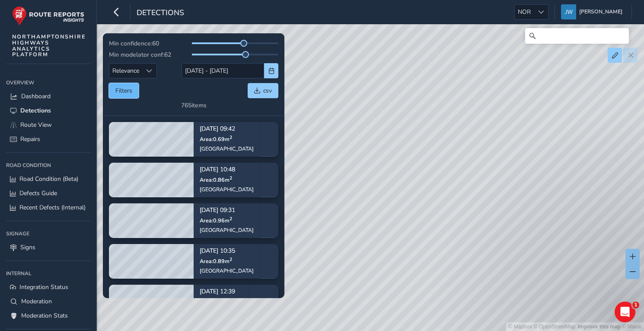 The width and height of the screenshot is (644, 331). What do you see at coordinates (48, 287) in the screenshot?
I see `a: Integration Status` at bounding box center [48, 287].